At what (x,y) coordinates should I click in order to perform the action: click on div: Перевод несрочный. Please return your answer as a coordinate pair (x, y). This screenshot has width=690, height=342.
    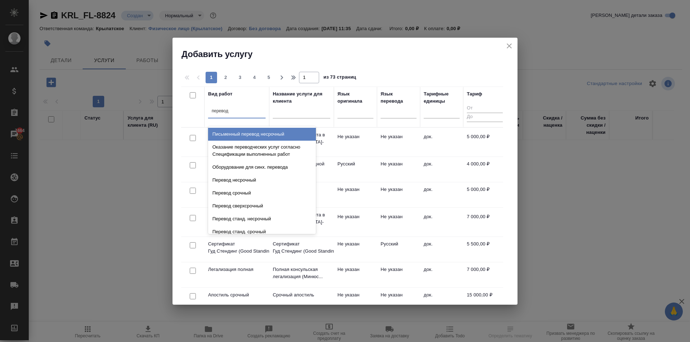
    Looking at the image, I should click on (262, 180).